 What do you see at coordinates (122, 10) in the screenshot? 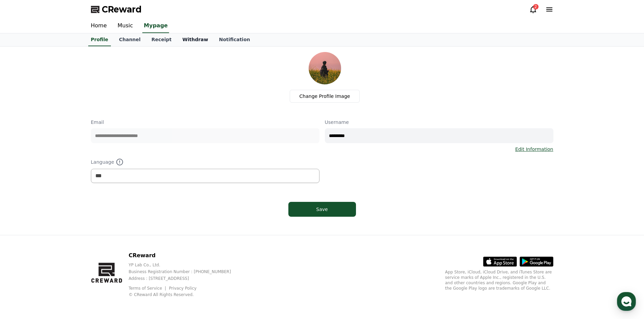
I see `span: CReward` at bounding box center [122, 10].